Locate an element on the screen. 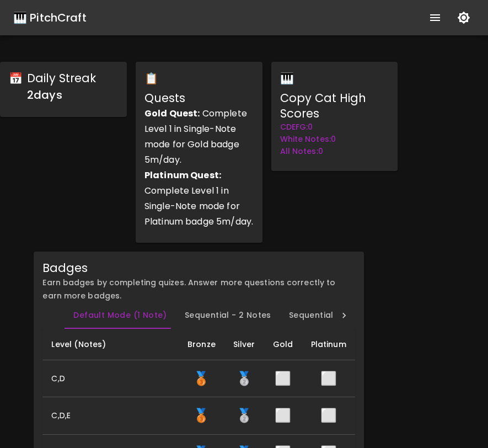 Image resolution: width=488 pixels, height=448 pixels. button: show more is located at coordinates (435, 18).